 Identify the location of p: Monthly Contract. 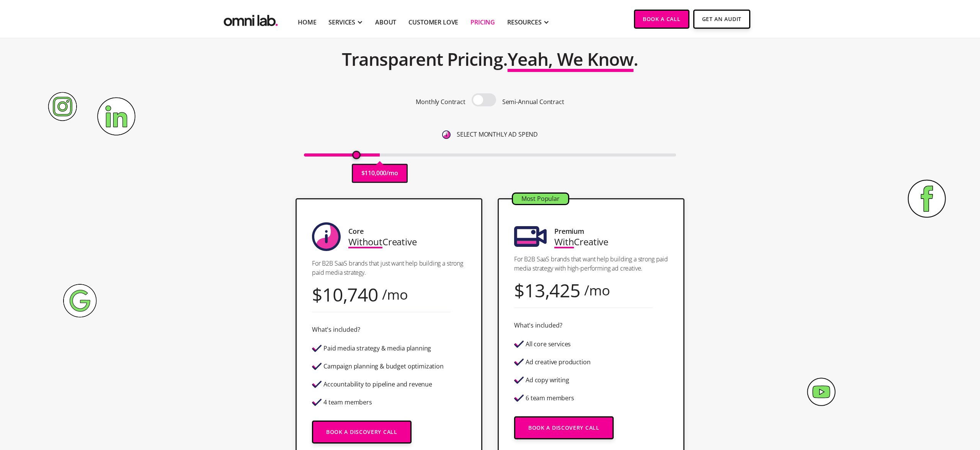
(440, 101).